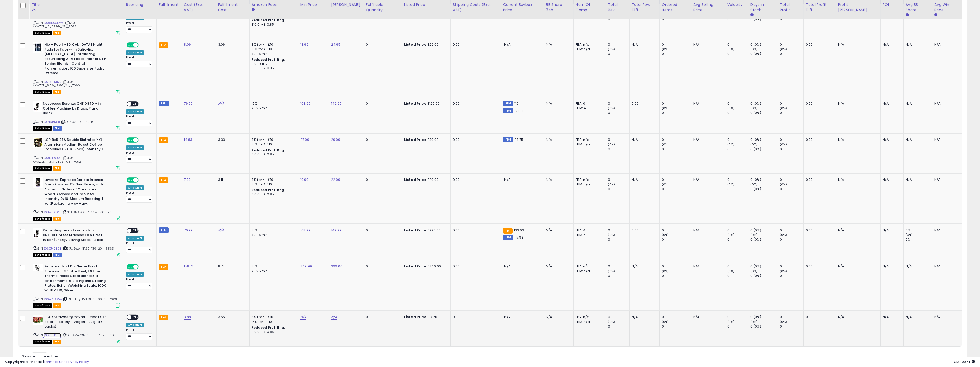 Image resolution: width=980 pixels, height=367 pixels. I want to click on a: 14.83, so click(188, 139).